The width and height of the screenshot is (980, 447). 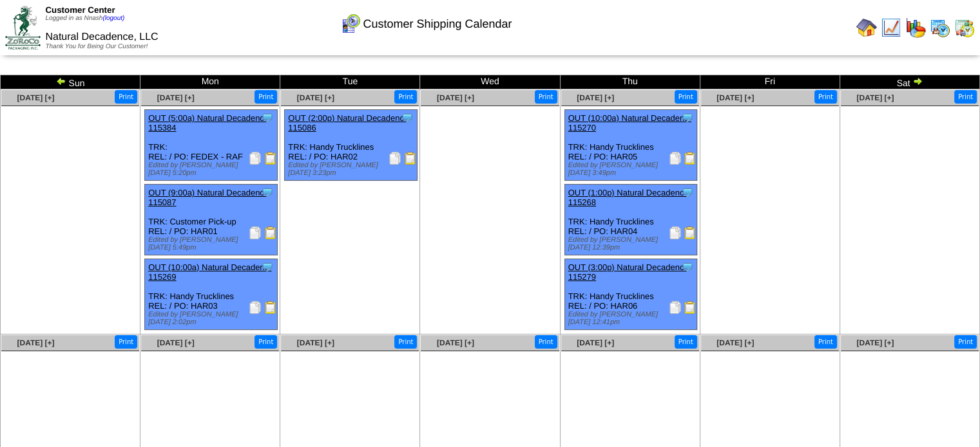 What do you see at coordinates (351, 24) in the screenshot?
I see `img: calendarcustomer.gif` at bounding box center [351, 24].